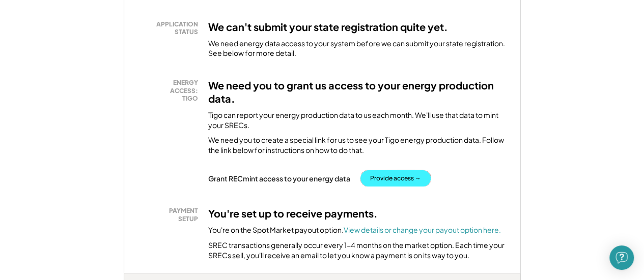  Describe the element at coordinates (422, 230) in the screenshot. I see `a: View details or change your payout option here.` at that location.